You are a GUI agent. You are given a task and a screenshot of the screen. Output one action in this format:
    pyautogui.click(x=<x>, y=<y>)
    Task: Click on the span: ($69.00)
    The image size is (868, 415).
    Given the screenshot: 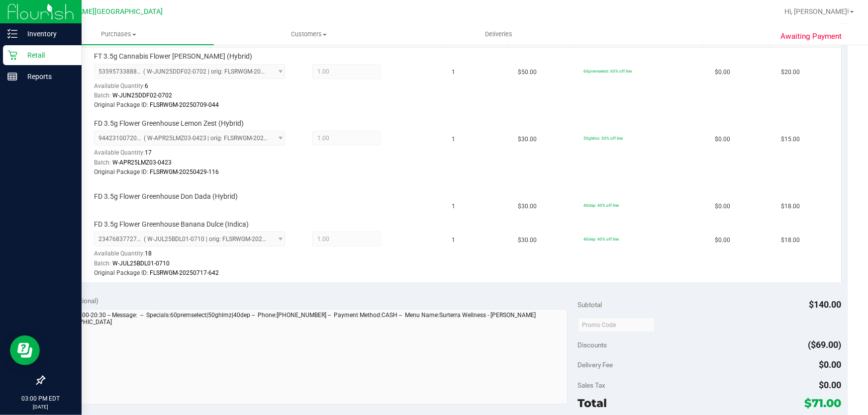 What is the action you would take?
    pyautogui.click(x=825, y=345)
    